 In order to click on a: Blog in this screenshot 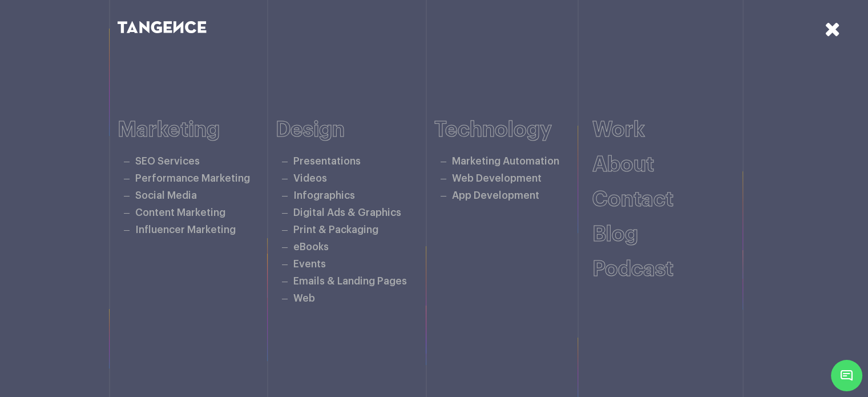, I will do `click(615, 234)`.